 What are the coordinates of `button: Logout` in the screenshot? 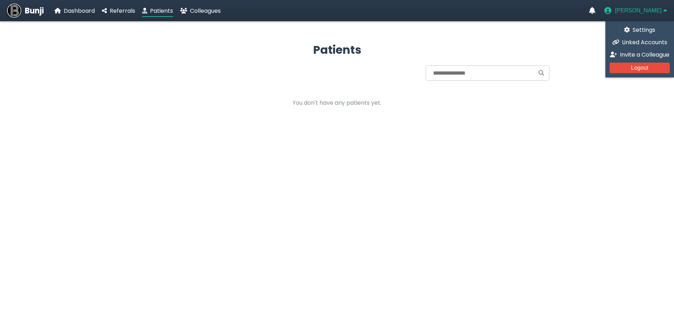 It's located at (640, 68).